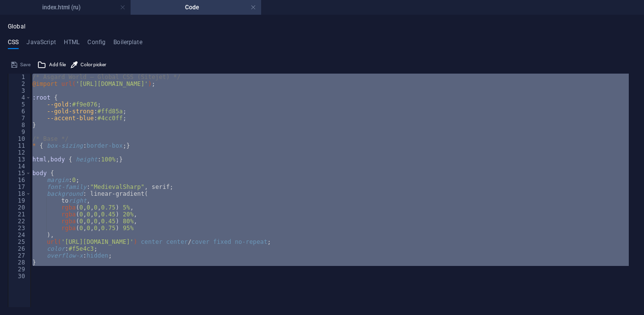  I want to click on div: 19, so click(20, 201).